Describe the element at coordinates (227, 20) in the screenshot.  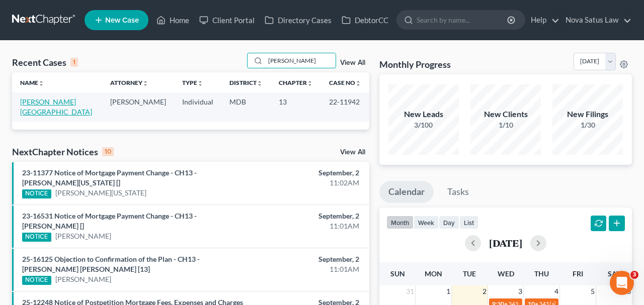
I see `a: Client Portal` at that location.